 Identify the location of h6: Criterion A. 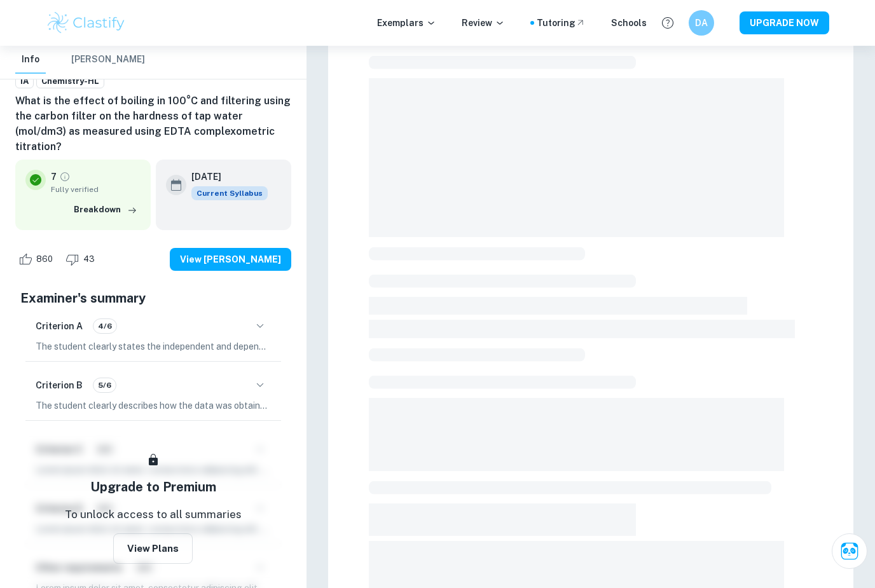
(59, 326).